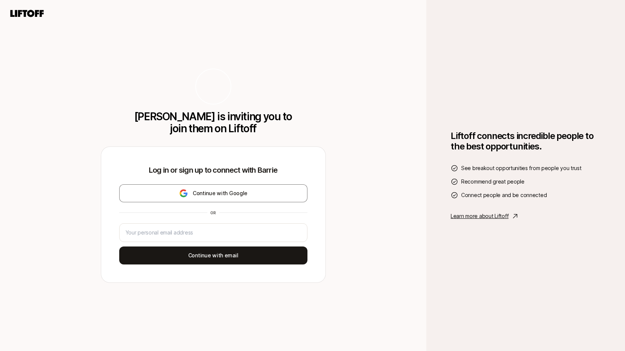 The image size is (625, 351). Describe the element at coordinates (213, 233) in the screenshot. I see `input: Your personal email address` at that location.